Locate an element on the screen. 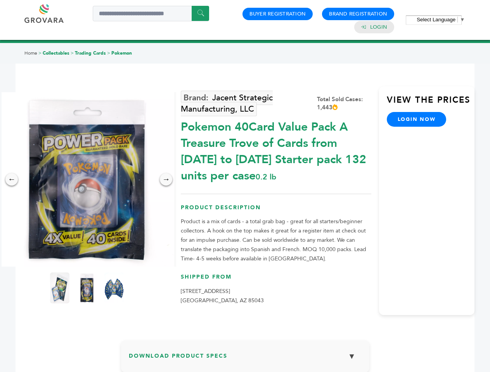 The image size is (490, 372). a: Login is located at coordinates (379, 27).